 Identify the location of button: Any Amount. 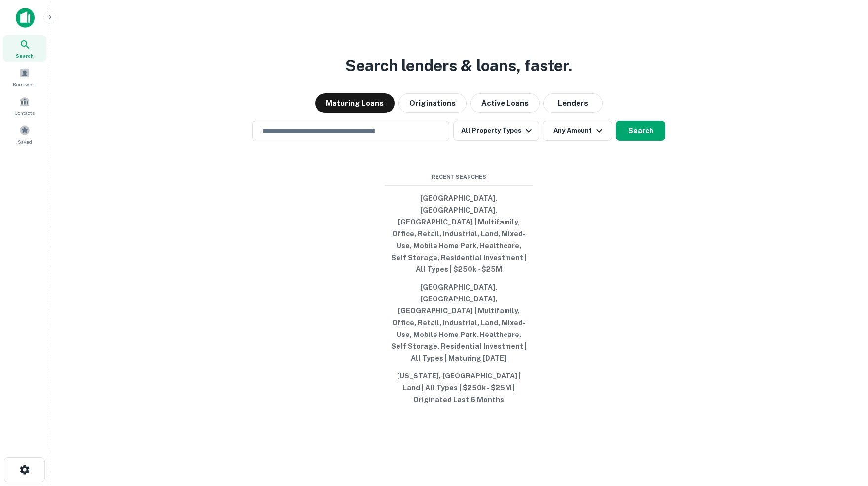
(578, 131).